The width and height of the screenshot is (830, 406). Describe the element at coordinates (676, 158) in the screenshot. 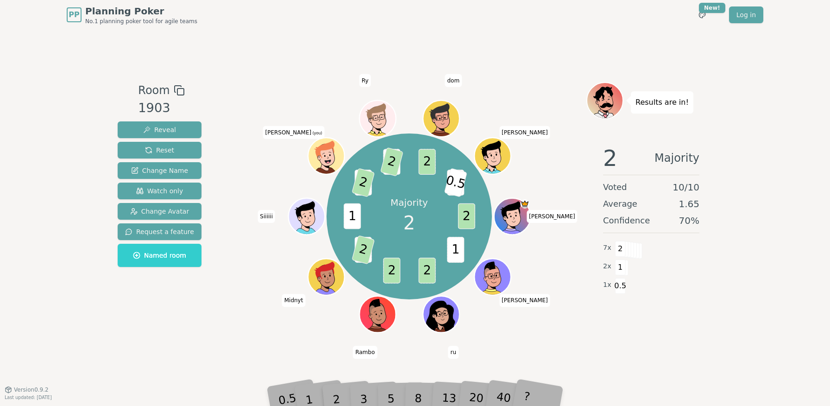

I see `span: Majority` at that location.